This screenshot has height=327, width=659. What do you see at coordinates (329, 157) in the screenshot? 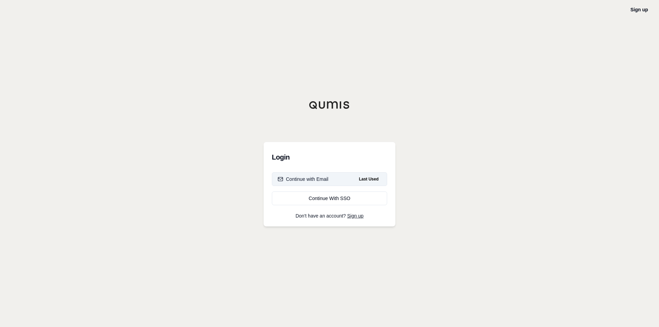
I see `h3: Login` at bounding box center [329, 157].